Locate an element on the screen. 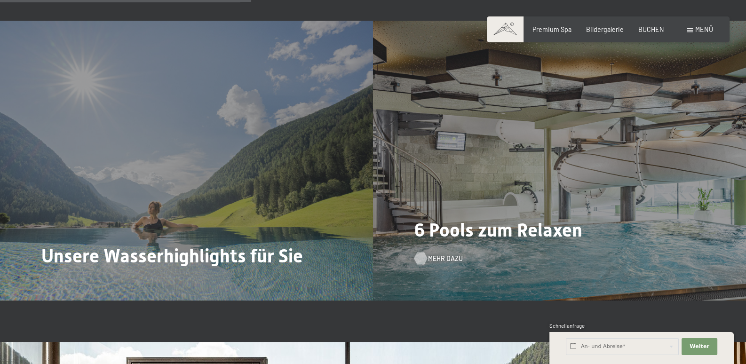 This screenshot has width=746, height=364. span: Menü is located at coordinates (705, 29).